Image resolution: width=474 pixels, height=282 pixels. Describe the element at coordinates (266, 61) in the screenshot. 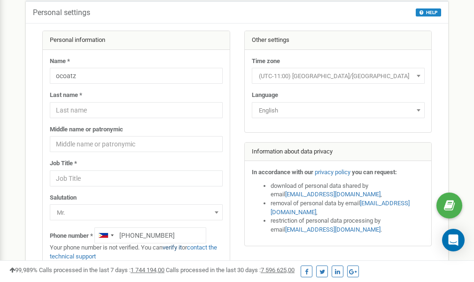

I see `label: Time zone` at that location.